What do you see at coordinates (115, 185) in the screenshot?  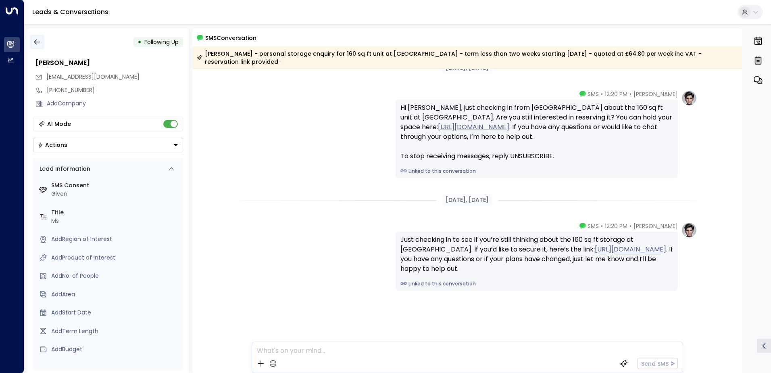 I see `label: SMS Consent` at bounding box center [115, 185].